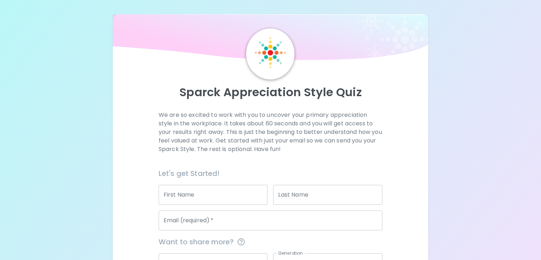 The width and height of the screenshot is (541, 260). Describe the element at coordinates (290, 253) in the screenshot. I see `label: Generation` at that location.